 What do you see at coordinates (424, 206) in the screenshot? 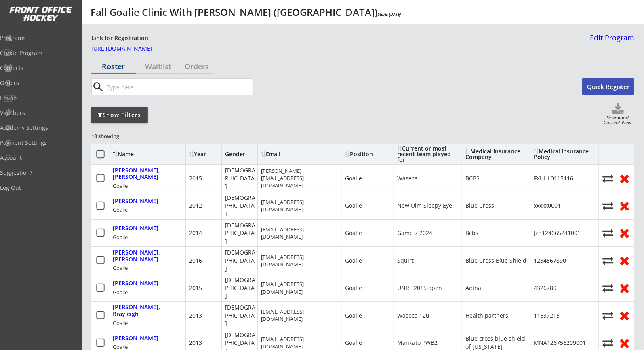
I see `div: New Ulm Sleepy Eye` at bounding box center [424, 206].